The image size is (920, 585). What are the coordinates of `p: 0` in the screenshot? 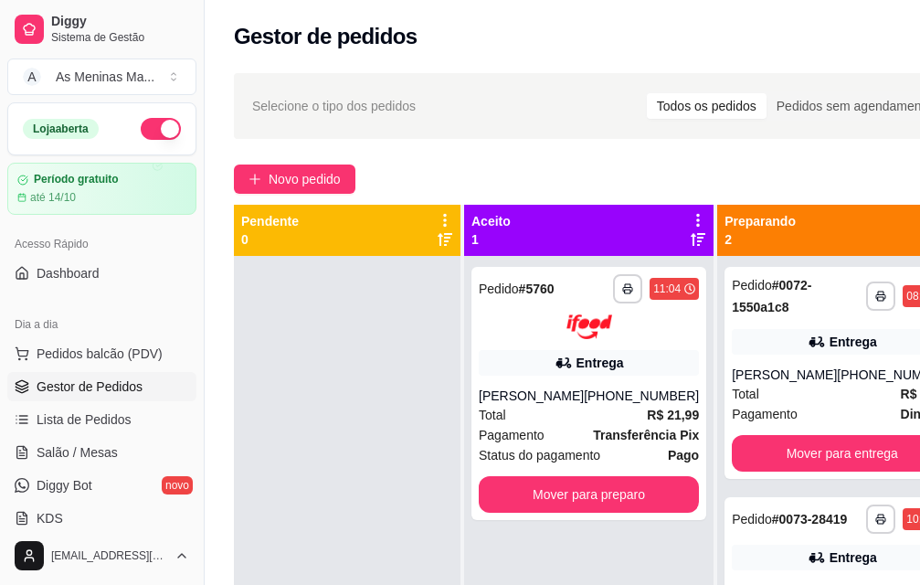 It's located at (269, 239).